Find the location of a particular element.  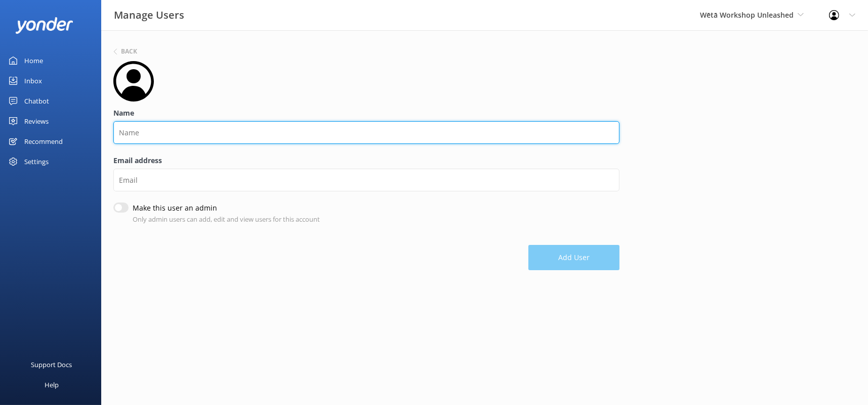

div: Settings is located at coordinates (36, 161).